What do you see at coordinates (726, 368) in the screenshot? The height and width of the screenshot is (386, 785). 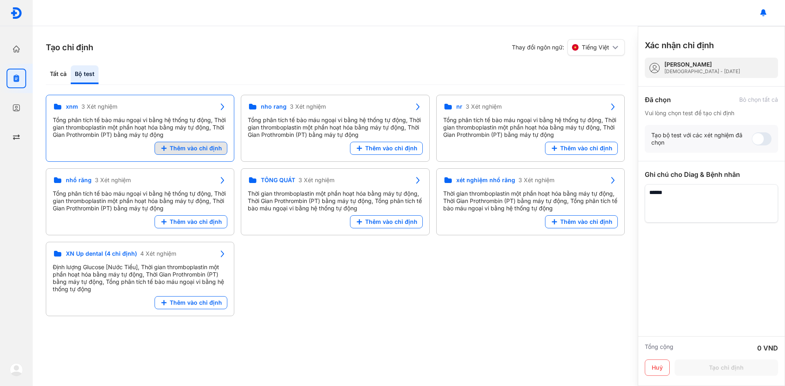 I see `button: Tạo chỉ định` at bounding box center [726, 368].